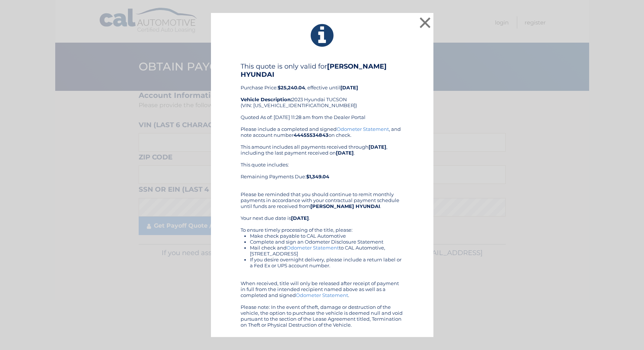  I want to click on li: If you desire overnight delivery, please include a return label or a Fed Ex or UPS account number., so click(327, 262).